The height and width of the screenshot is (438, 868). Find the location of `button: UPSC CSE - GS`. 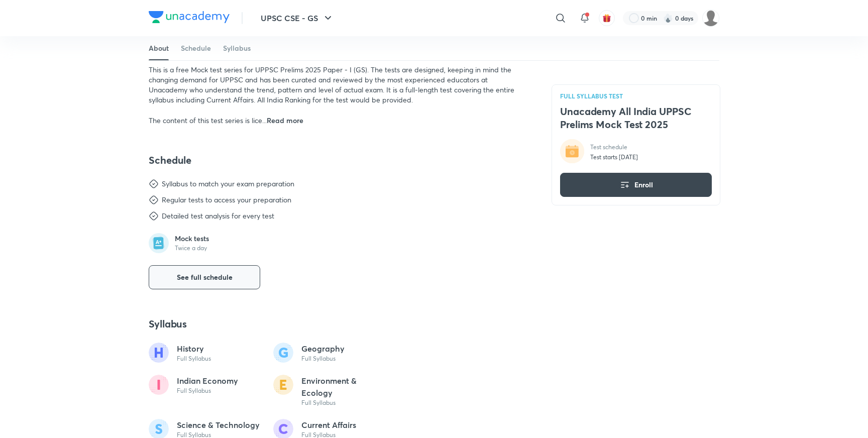

button: UPSC CSE - GS is located at coordinates (297, 18).